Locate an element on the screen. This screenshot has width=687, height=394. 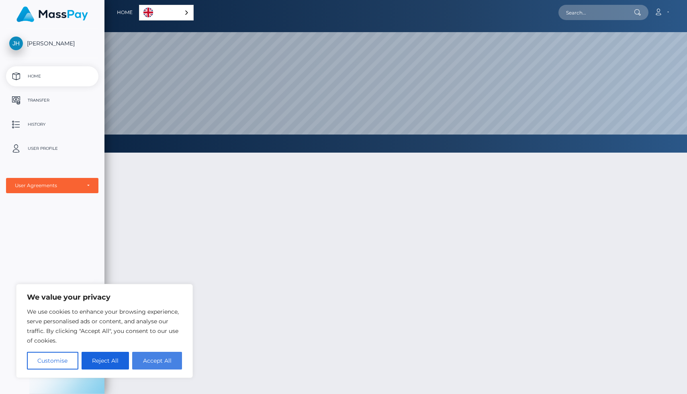
p: We use cookies to enhance your browsing experience, serve personalised ads or content, and analys... is located at coordinates (104, 326).